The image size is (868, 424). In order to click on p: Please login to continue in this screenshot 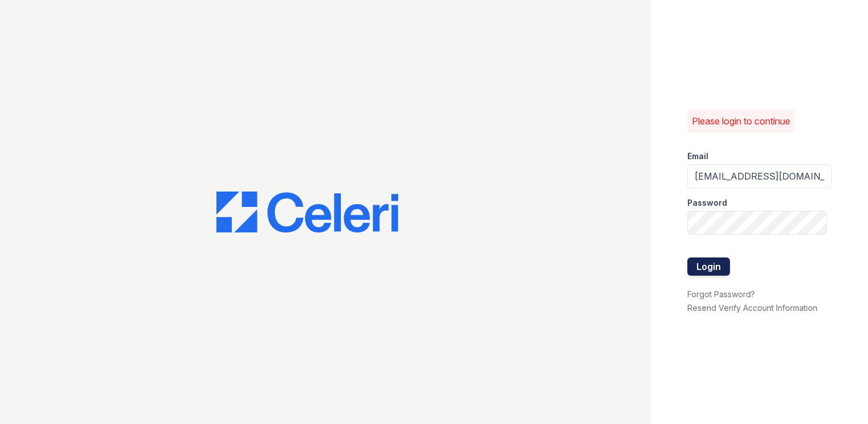, I will do `click(741, 121)`.